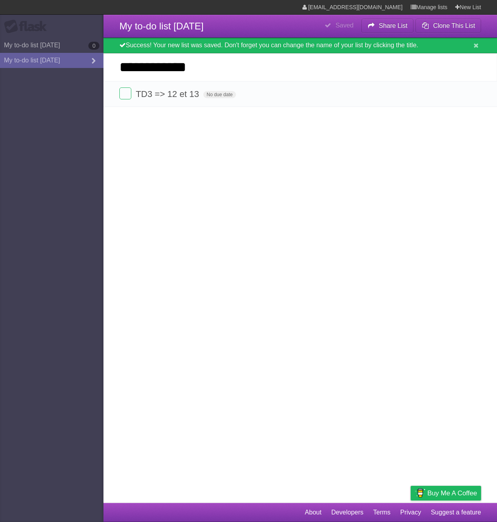 The width and height of the screenshot is (497, 522). I want to click on a: Suggest a feature, so click(456, 513).